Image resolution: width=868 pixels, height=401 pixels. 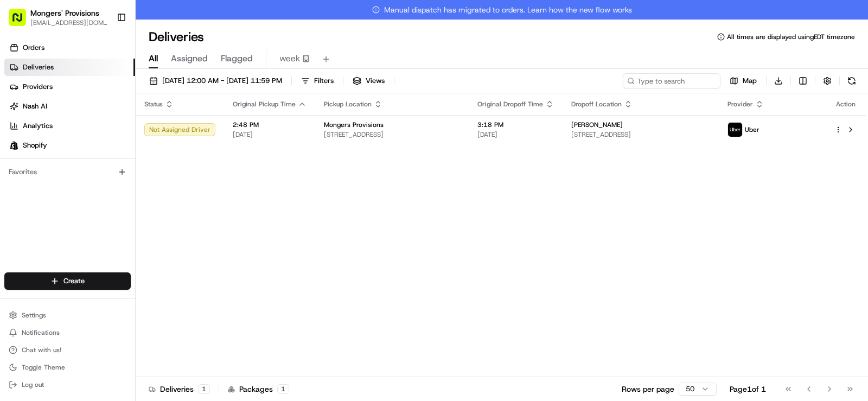 What do you see at coordinates (264, 104) in the screenshot?
I see `span: Original Pickup Time` at bounding box center [264, 104].